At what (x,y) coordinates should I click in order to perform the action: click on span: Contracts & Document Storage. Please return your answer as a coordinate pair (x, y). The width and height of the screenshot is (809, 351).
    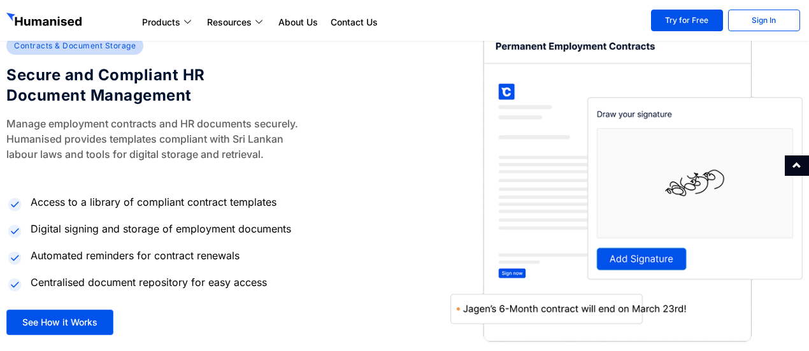
    Looking at the image, I should click on (75, 45).